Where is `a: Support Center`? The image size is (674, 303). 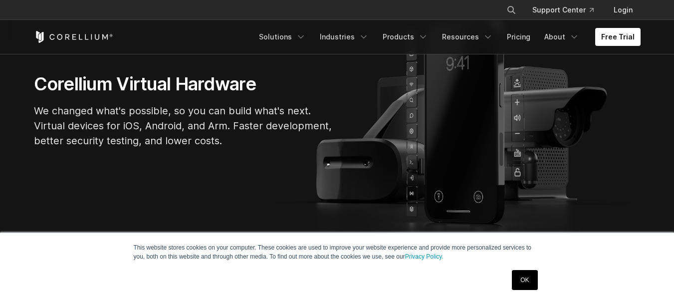 a: Support Center is located at coordinates (563, 10).